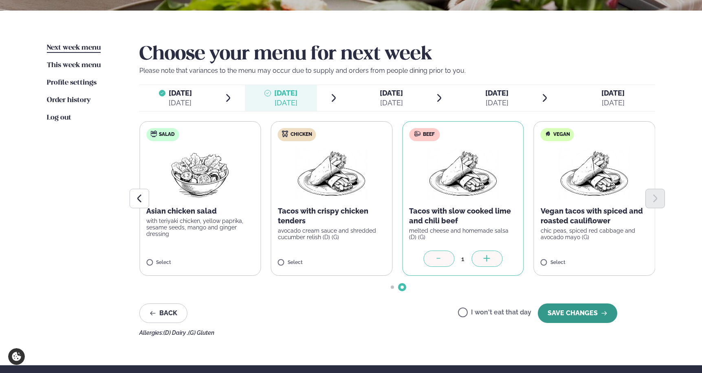 The image size is (702, 373). Describe the element at coordinates (463, 216) in the screenshot. I see `p: Tacos with slow cooked lime and chili beef` at that location.